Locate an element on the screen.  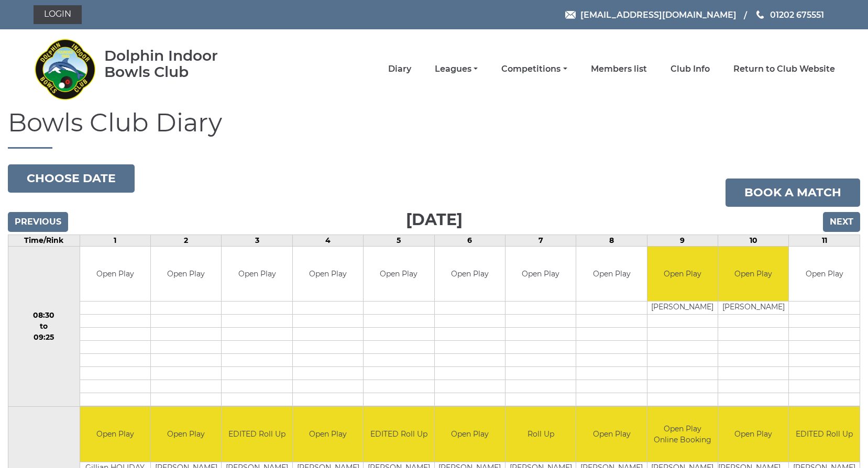
input: Next is located at coordinates (841, 222).